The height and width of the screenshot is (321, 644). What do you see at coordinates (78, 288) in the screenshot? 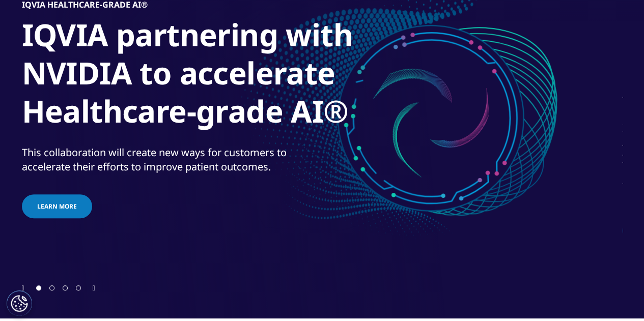
I see `span: Go to slide 4` at bounding box center [78, 288].